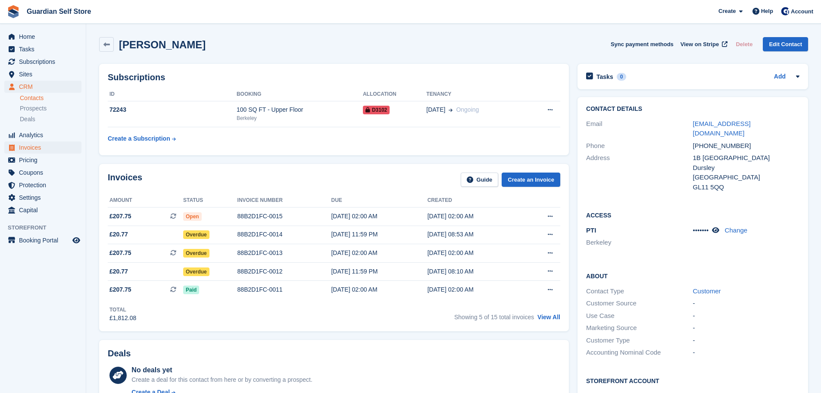 This screenshot has width=821, height=393. Describe the element at coordinates (45, 240) in the screenshot. I see `span: Booking Portal` at that location.